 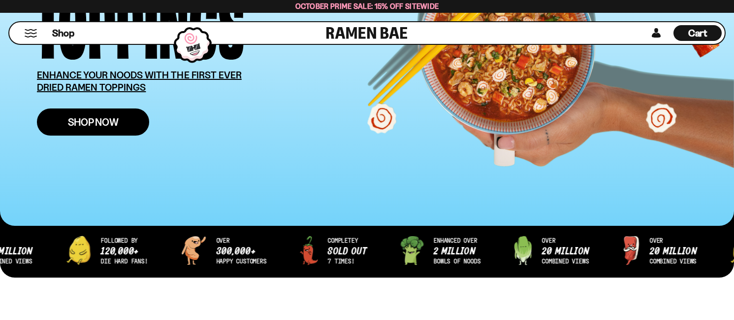 I want to click on span: Shop, so click(x=63, y=33).